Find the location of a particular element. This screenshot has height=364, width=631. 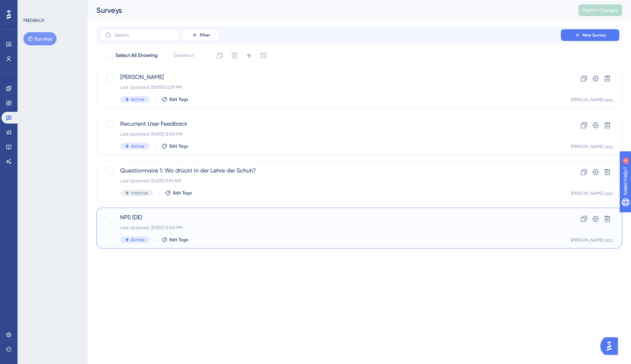

button: Filter is located at coordinates (201, 35).